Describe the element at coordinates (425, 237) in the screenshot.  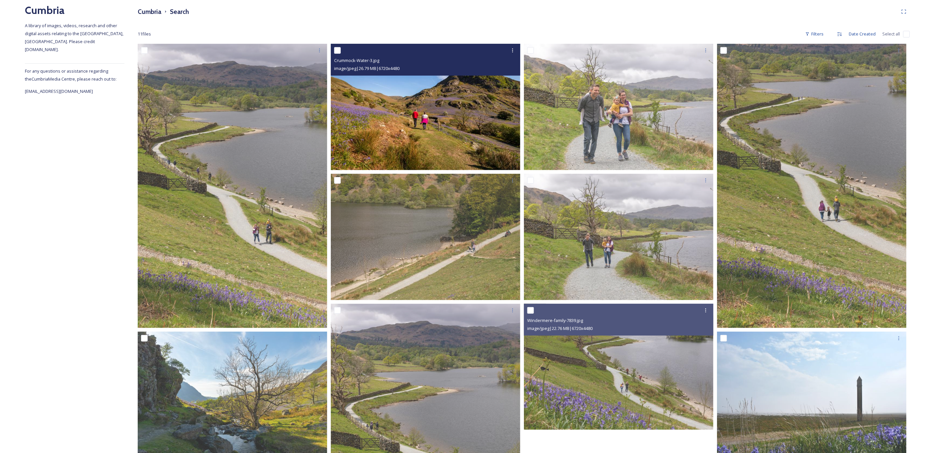
I see `img: Windermere-family-7759.jpg` at that location.